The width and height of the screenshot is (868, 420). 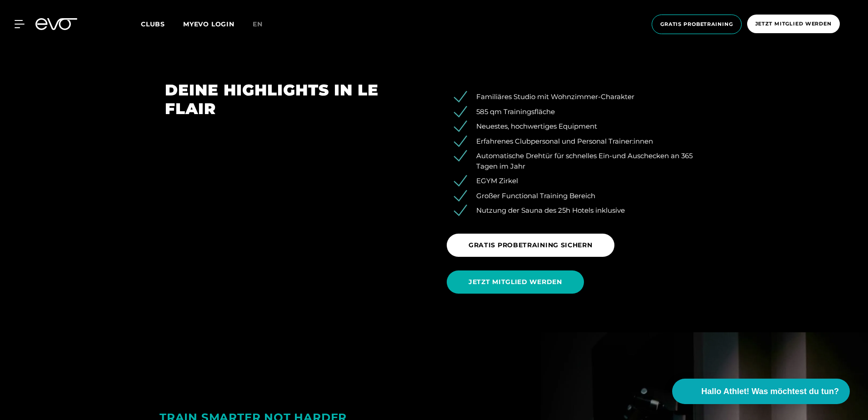 I want to click on span: Jetzt Mitglied werden, so click(x=793, y=24).